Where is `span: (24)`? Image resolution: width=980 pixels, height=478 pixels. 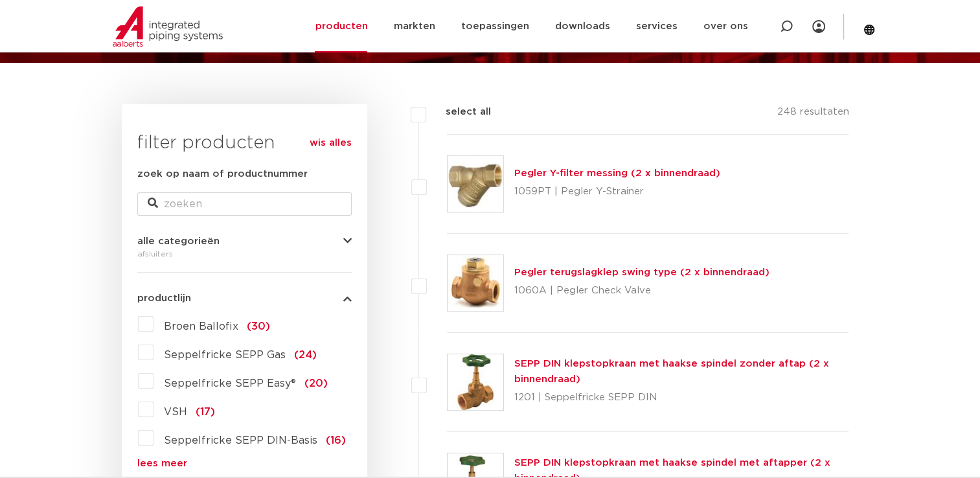 span: (24) is located at coordinates (305, 355).